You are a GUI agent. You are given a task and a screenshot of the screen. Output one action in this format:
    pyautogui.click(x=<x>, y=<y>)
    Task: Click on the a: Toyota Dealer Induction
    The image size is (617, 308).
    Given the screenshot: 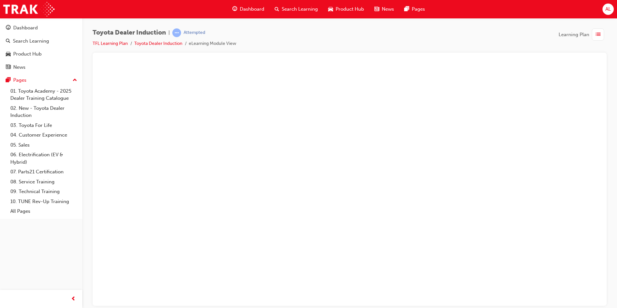 What is the action you would take?
    pyautogui.click(x=158, y=43)
    